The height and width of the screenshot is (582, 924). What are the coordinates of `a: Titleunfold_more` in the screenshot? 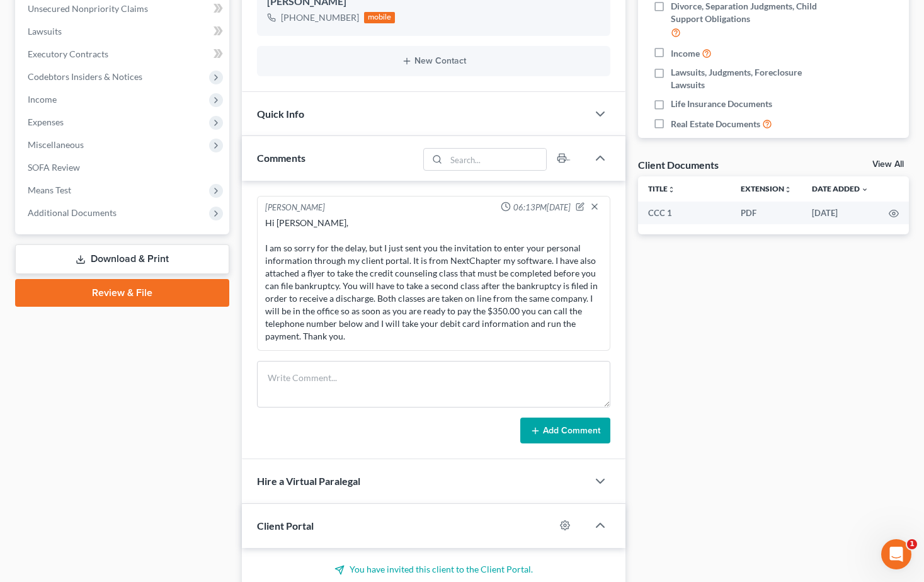 It's located at (661, 188).